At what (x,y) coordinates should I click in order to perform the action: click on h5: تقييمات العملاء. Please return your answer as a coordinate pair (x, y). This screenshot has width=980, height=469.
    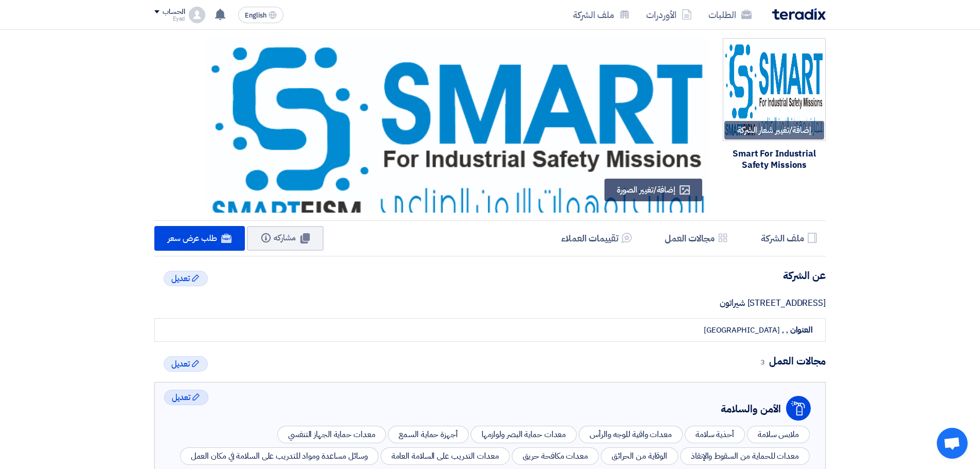
    Looking at the image, I should click on (590, 238).